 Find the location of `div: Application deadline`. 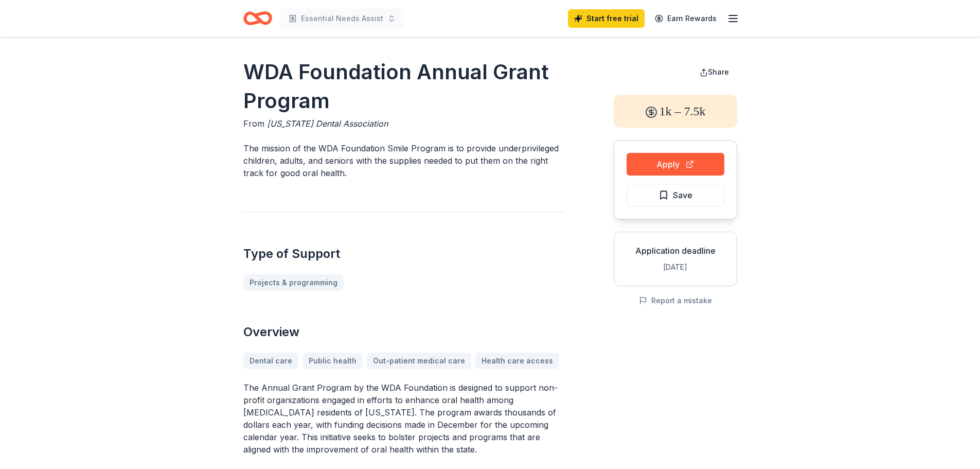

div: Application deadline is located at coordinates (676, 251).